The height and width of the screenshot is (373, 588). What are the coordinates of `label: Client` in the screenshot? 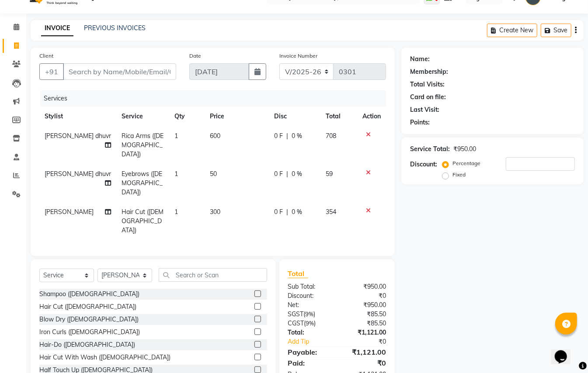 It's located at (46, 56).